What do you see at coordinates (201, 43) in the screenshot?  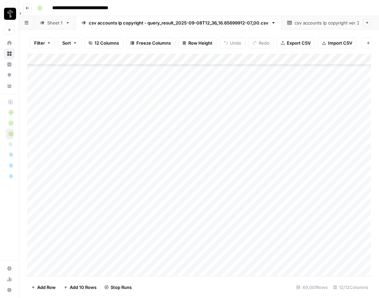 I see `span: Row Height` at bounding box center [201, 43].